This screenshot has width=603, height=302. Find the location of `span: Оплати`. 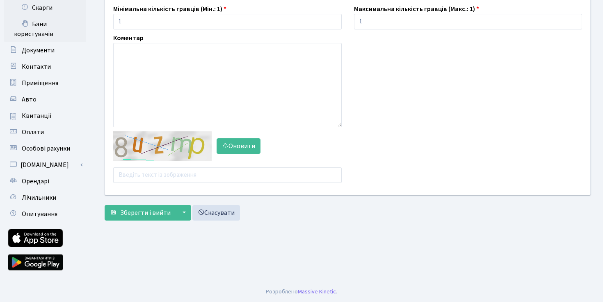

span: Оплати is located at coordinates (33, 132).